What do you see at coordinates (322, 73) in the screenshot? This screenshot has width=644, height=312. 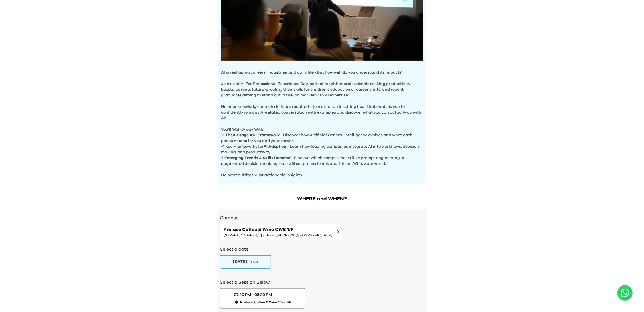 I see `p: AI is reshaping careers, industries, and daily life - but how well do you understand its impact?` at bounding box center [322, 73].